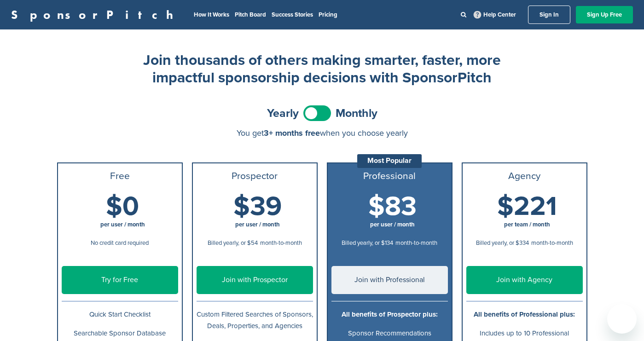 This screenshot has width=644, height=341. What do you see at coordinates (527, 206) in the screenshot?
I see `span: $221` at bounding box center [527, 206].